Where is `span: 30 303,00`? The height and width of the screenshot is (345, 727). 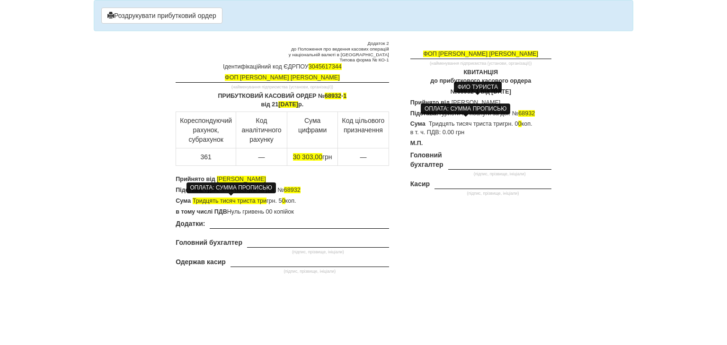
span: 30 303,00 is located at coordinates (308, 157).